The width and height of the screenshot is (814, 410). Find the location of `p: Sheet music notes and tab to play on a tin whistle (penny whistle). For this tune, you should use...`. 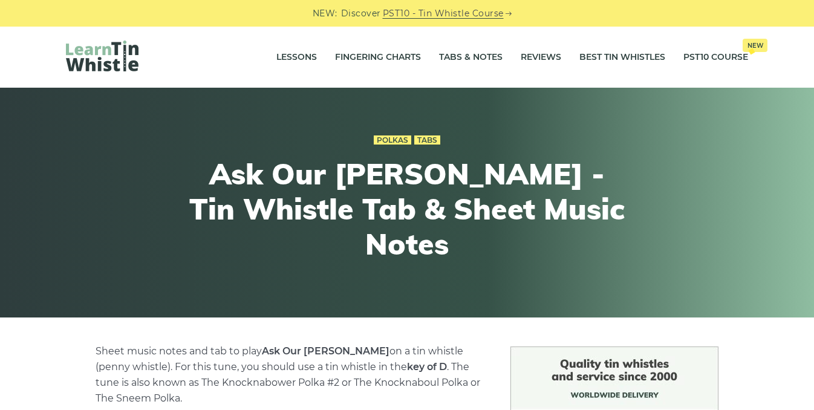

p: Sheet music notes and tab to play on a tin whistle (penny whistle). For this tune, you should use... is located at coordinates (288, 375).